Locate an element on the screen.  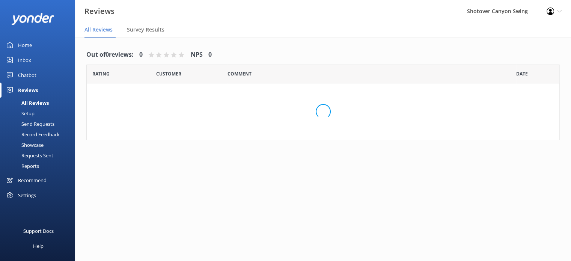
a: Requests Sent is located at coordinates (40, 155).